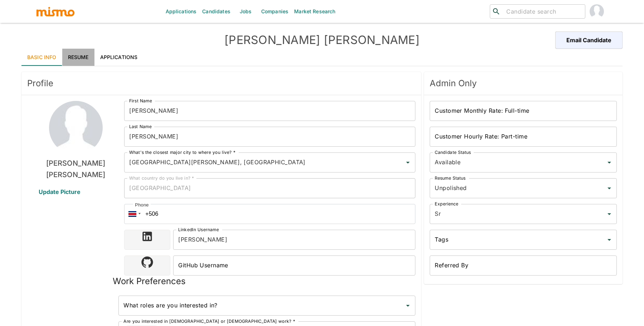 This screenshot has width=644, height=326. Describe the element at coordinates (452, 152) in the screenshot. I see `label: Candidate Status` at that location.